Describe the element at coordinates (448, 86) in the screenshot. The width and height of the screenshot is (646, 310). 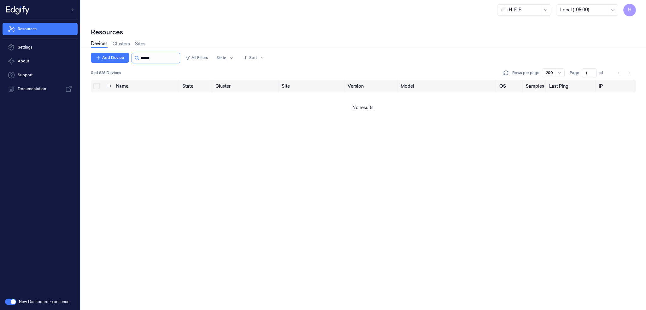
I see `th: Model` at that location.